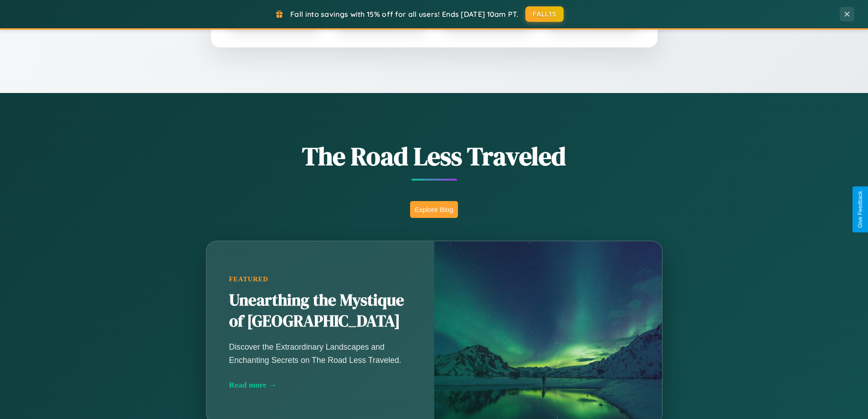  What do you see at coordinates (434, 156) in the screenshot?
I see `h1: The Road Less Traveled` at bounding box center [434, 156].